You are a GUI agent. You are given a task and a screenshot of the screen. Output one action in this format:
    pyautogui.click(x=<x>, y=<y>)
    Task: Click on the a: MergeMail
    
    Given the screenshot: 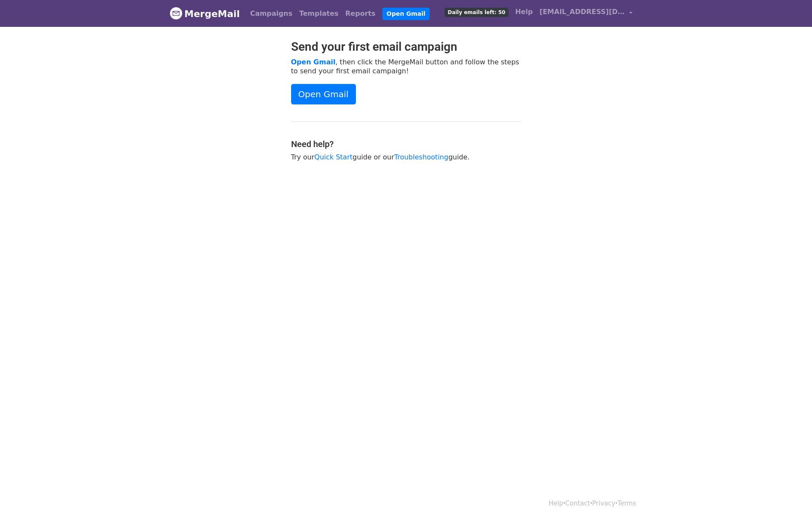 What is the action you would take?
    pyautogui.click(x=205, y=14)
    